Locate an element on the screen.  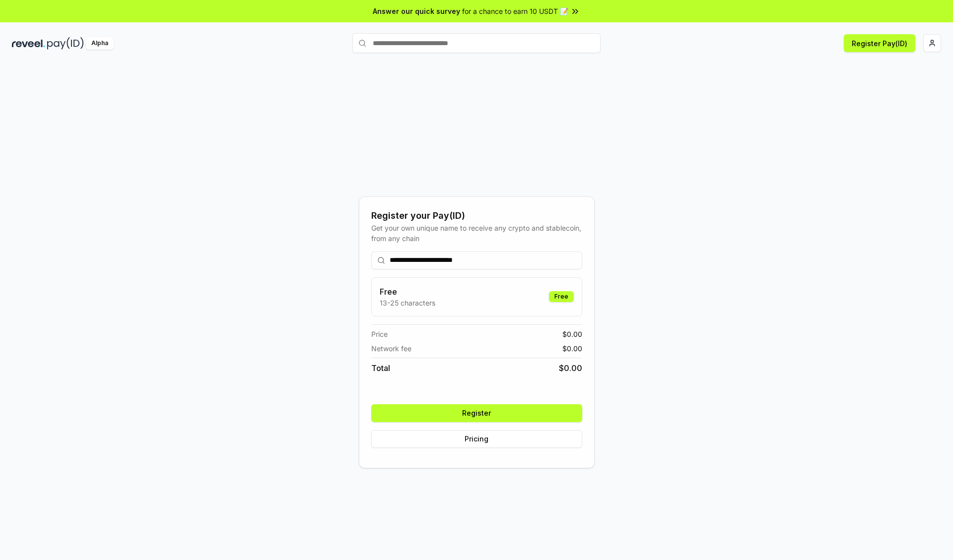
button: Pricing is located at coordinates (476, 439).